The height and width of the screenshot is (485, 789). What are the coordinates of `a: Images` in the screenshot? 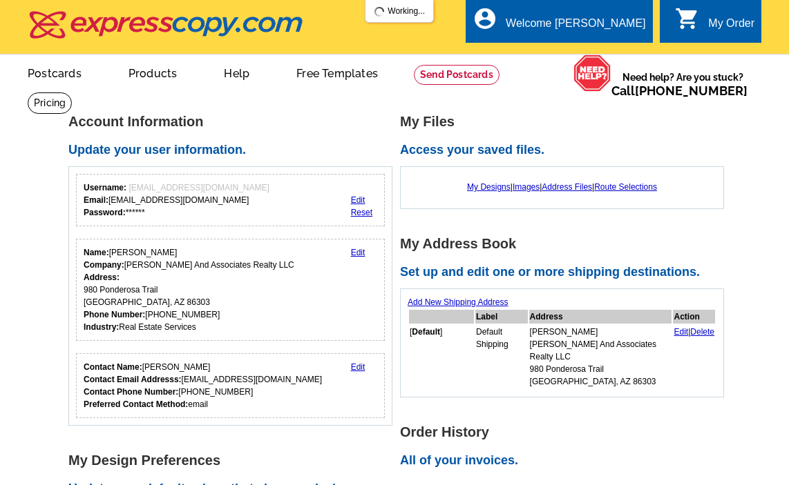 It's located at (526, 187).